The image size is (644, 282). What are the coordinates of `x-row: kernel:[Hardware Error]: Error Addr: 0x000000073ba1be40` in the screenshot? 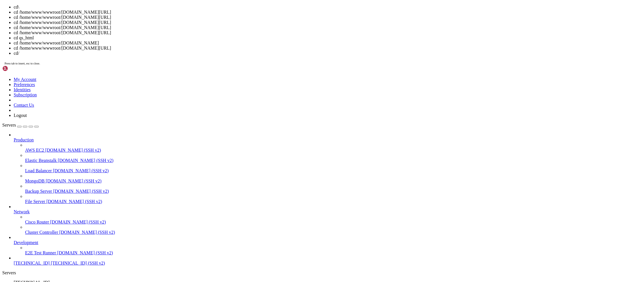 It's located at (286, 53).